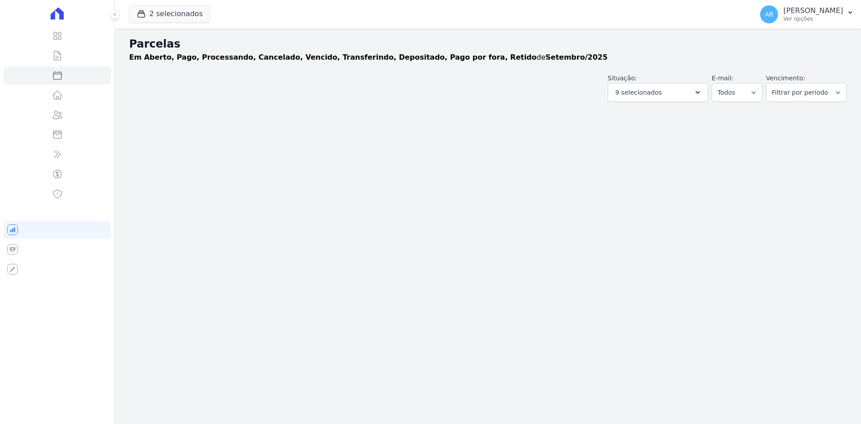 This screenshot has width=861, height=424. I want to click on span: AR, so click(769, 14).